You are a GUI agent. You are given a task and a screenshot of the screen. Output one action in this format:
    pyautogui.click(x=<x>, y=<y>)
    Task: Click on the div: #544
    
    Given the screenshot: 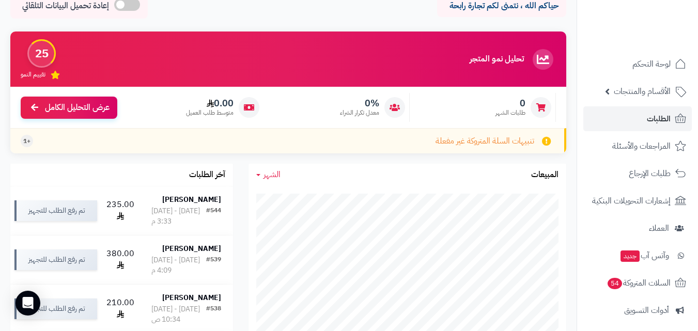 What is the action you would take?
    pyautogui.click(x=213, y=217)
    